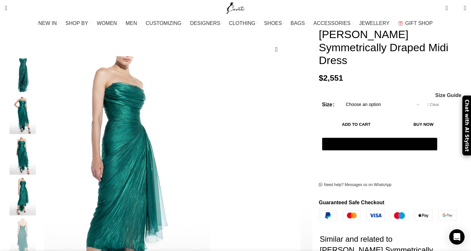 The image size is (471, 251). What do you see at coordinates (328, 105) in the screenshot?
I see `label: Size` at bounding box center [328, 105].